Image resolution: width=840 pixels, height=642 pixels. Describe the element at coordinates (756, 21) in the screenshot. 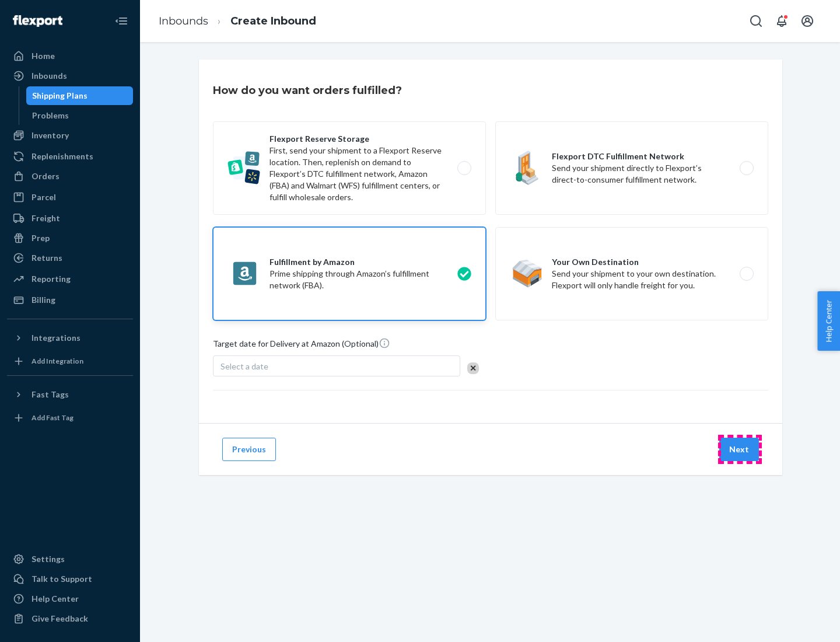

I see `button: Open Search Box` at that location.